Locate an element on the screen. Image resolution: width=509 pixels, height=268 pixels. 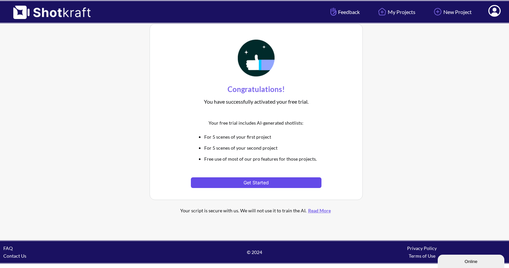
div: Your free trial includes AI-generated shotlists: is located at coordinates (256, 123).